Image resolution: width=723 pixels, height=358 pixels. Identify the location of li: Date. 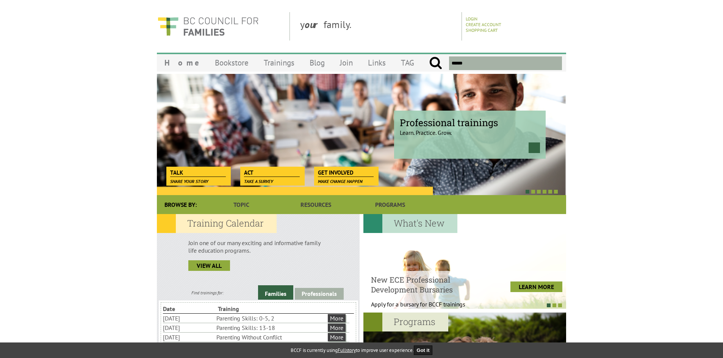
(190, 309).